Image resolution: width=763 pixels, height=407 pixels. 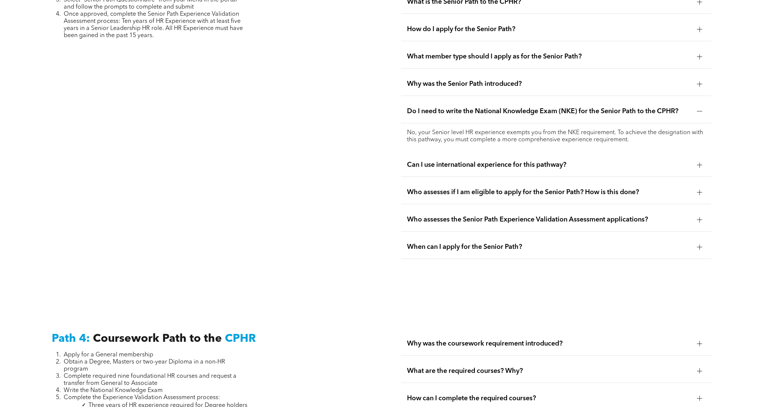 I want to click on span: Obtain a Degree, Masters or two-year Diploma in a non-HR program, so click(x=144, y=365).